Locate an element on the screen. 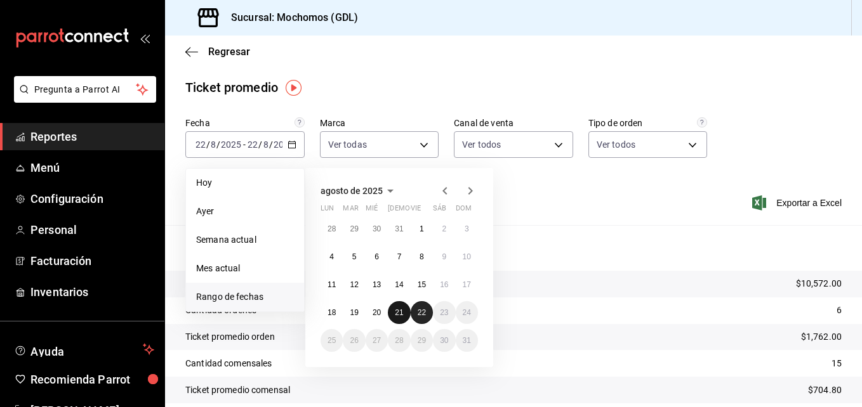  button: 17 de agosto de 2025 is located at coordinates (466, 285).